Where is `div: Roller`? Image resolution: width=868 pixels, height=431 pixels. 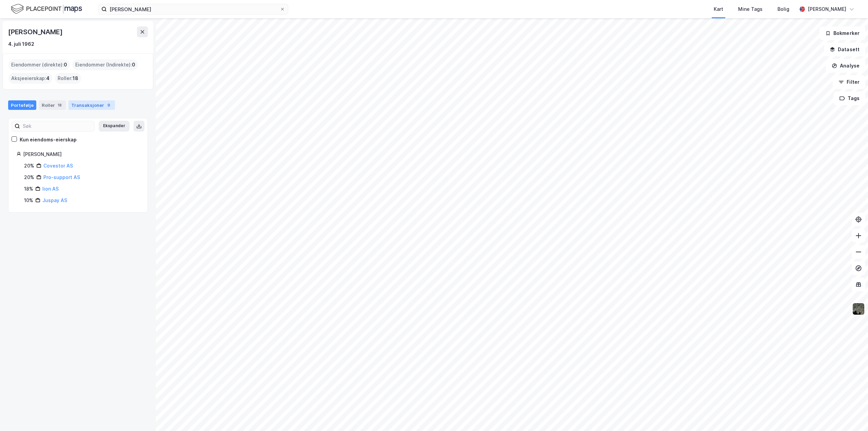 div: Roller is located at coordinates (52, 105).